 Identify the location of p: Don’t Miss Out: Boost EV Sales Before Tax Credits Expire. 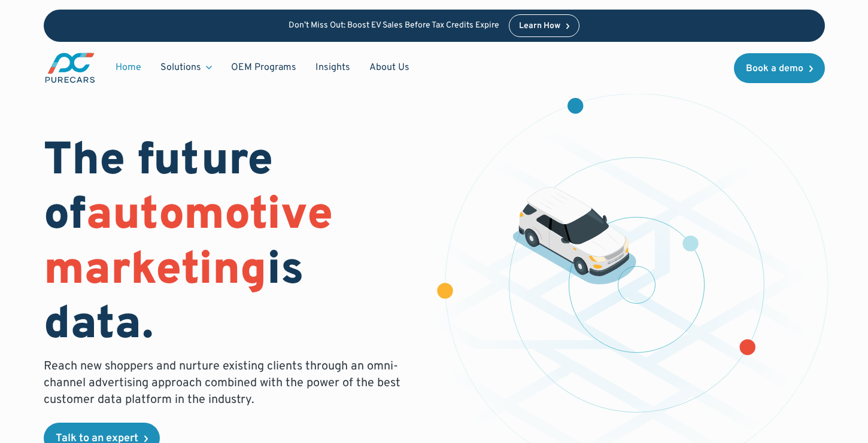
(393, 26).